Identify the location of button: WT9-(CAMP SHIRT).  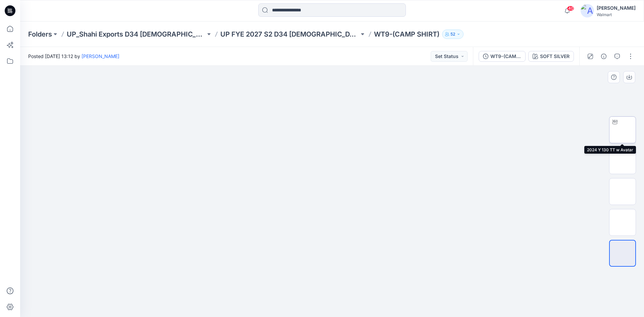
(502, 56).